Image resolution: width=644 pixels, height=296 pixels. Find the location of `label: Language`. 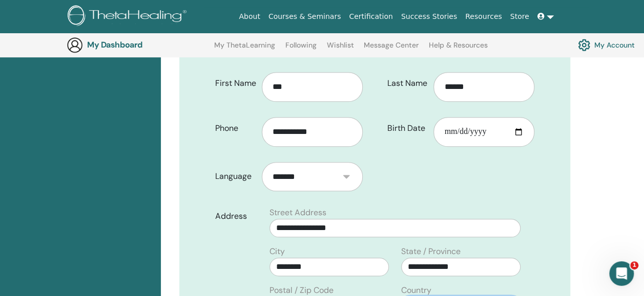

label: Language is located at coordinates (235, 176).